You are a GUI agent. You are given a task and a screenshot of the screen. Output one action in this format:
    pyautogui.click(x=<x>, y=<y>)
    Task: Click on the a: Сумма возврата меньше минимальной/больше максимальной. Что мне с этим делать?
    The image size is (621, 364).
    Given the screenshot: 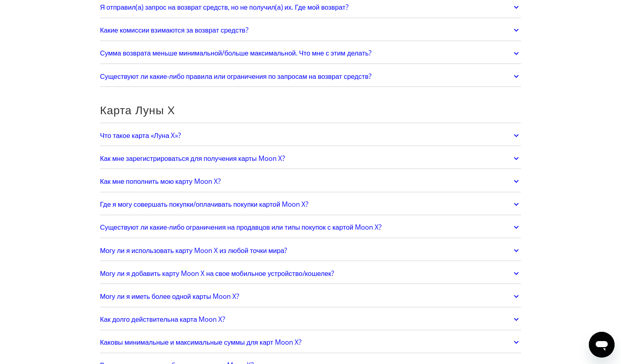 What is the action you would take?
    pyautogui.click(x=311, y=53)
    